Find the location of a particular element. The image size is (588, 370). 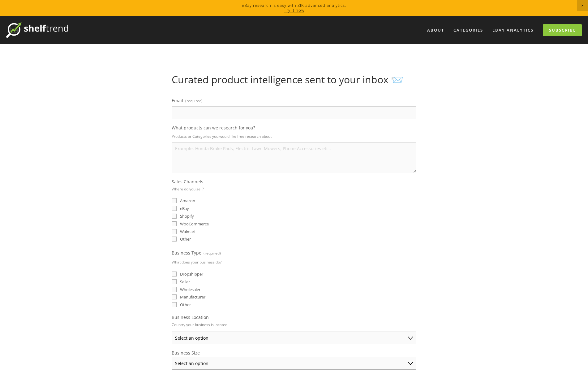

a: About is located at coordinates (436, 30).